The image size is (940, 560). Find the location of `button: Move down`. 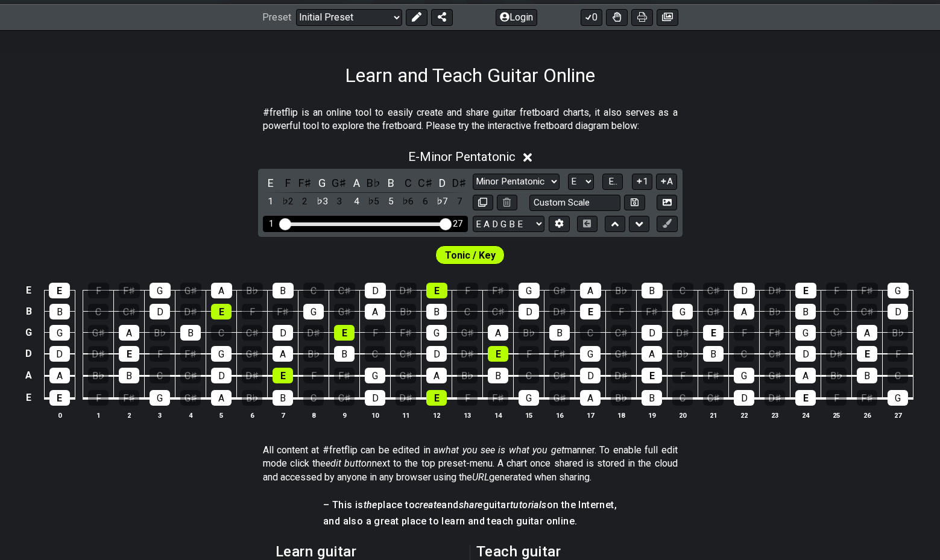

button: Move down is located at coordinates (639, 224).